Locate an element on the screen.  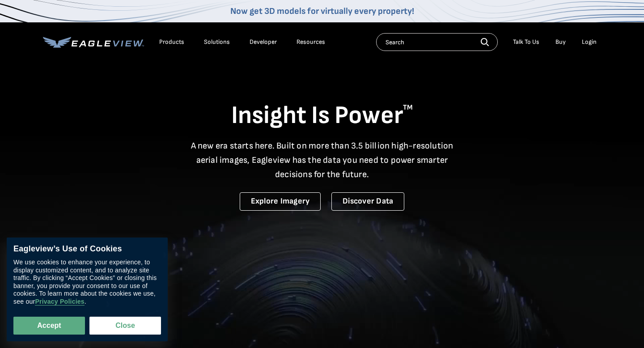
div: Eagleview’s Use of Cookies is located at coordinates (87, 249).